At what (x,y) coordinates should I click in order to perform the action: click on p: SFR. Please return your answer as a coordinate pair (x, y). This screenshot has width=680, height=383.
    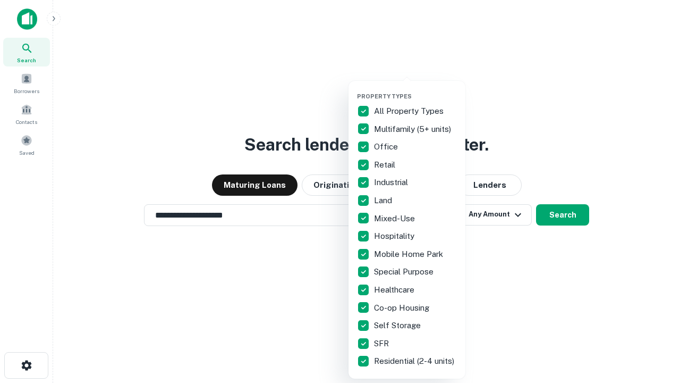
    Looking at the image, I should click on (383, 343).